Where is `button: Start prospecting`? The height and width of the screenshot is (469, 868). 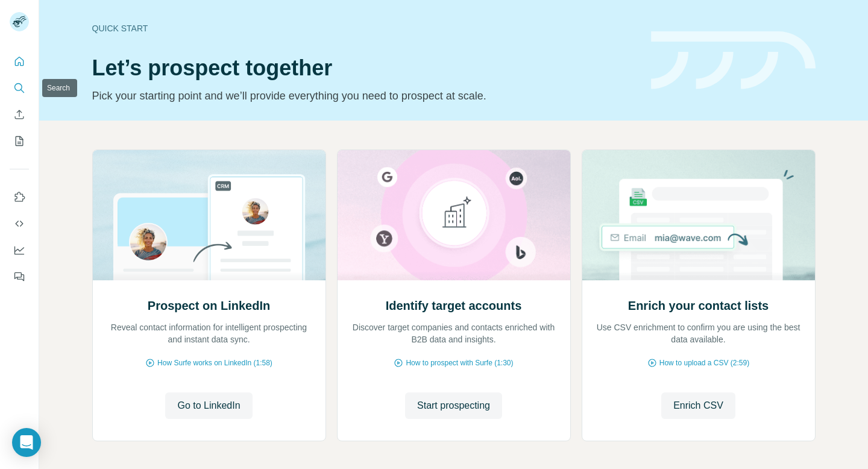 button: Start prospecting is located at coordinates (453, 406).